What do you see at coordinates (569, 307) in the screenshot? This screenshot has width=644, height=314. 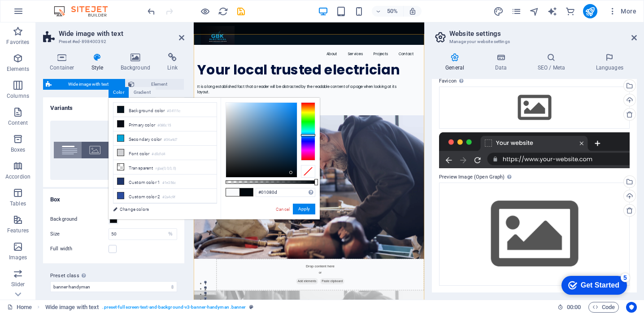 I see `h6: Session time` at bounding box center [569, 307].